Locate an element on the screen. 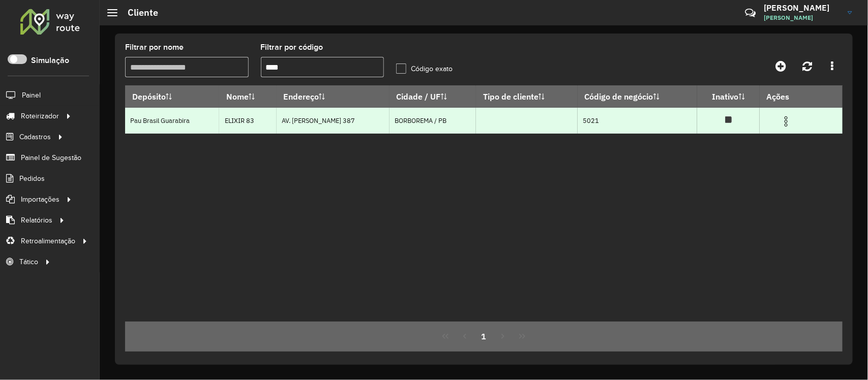 This screenshot has width=868, height=380. label: Filtrar por código is located at coordinates (292, 47).